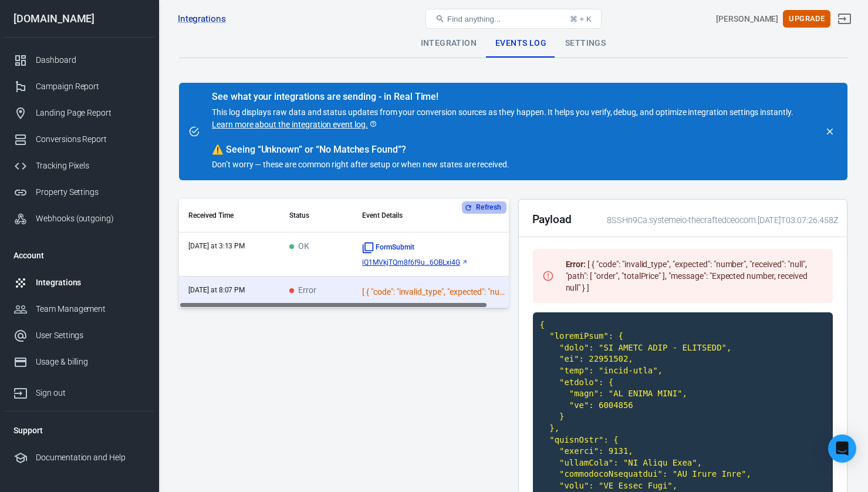 Image resolution: width=868 pixels, height=492 pixels. Describe the element at coordinates (303, 291) in the screenshot. I see `span: Error` at that location.